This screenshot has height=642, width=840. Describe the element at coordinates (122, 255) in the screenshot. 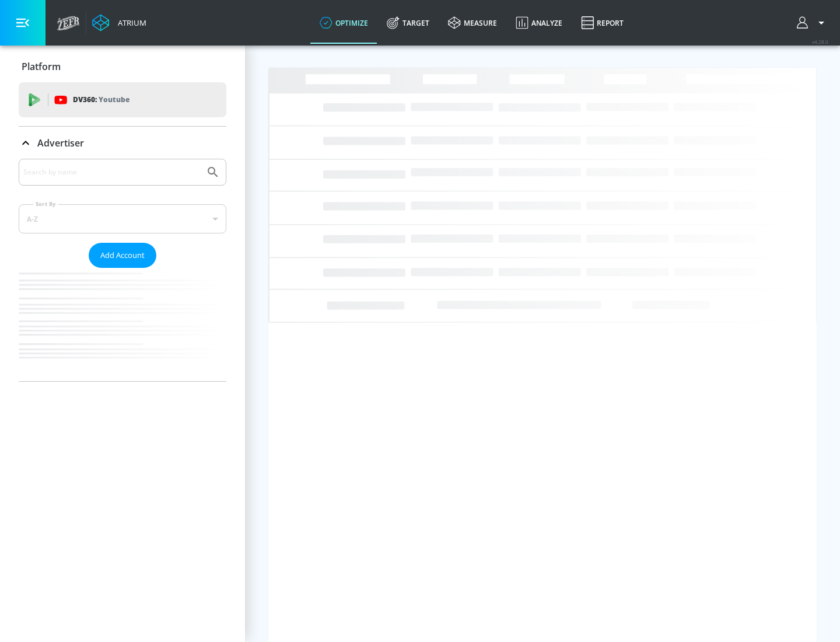

I see `button: Add Account` at that location.